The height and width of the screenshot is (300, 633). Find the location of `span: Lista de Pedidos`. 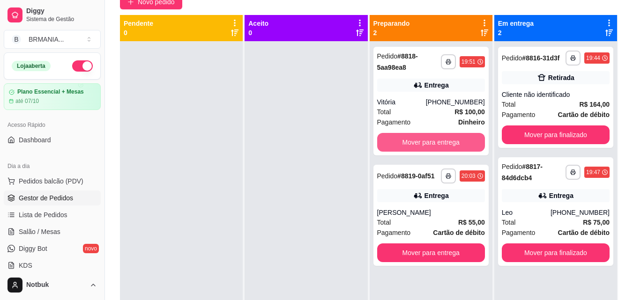

span: Lista de Pedidos is located at coordinates (43, 215).